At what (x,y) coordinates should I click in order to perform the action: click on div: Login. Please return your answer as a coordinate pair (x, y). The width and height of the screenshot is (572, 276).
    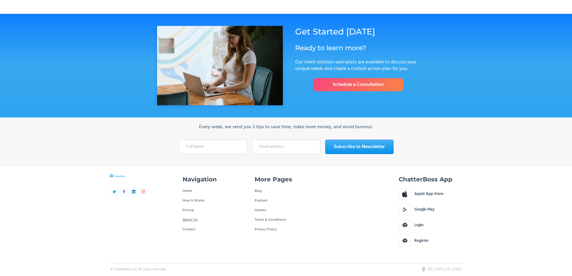
    Looking at the image, I should click on (419, 225).